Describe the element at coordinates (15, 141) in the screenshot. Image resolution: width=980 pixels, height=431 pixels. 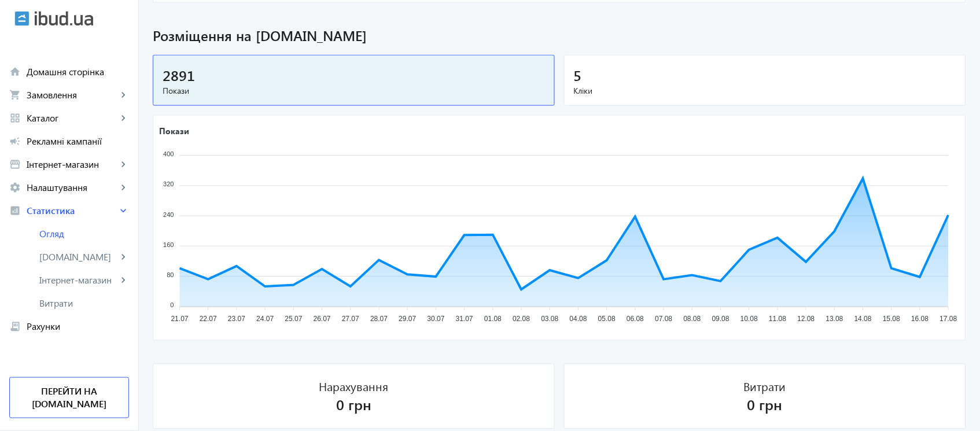
I see `mat-icon: campaign` at that location.